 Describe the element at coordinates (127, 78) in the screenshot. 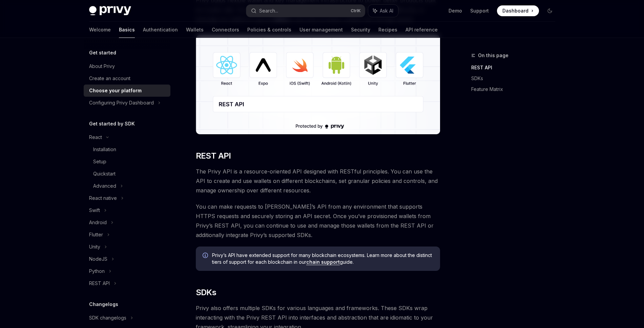

I see `a: Create an account` at that location.